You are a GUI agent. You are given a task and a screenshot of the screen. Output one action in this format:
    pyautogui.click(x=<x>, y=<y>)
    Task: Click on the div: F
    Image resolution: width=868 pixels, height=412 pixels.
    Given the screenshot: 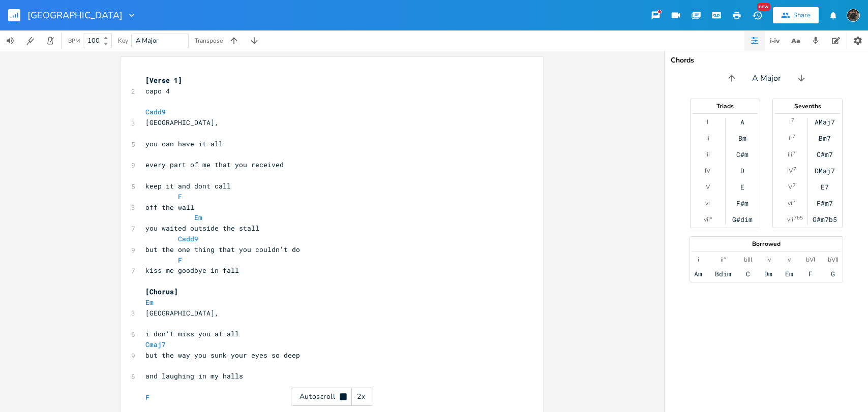 What is the action you would take?
    pyautogui.click(x=811, y=274)
    